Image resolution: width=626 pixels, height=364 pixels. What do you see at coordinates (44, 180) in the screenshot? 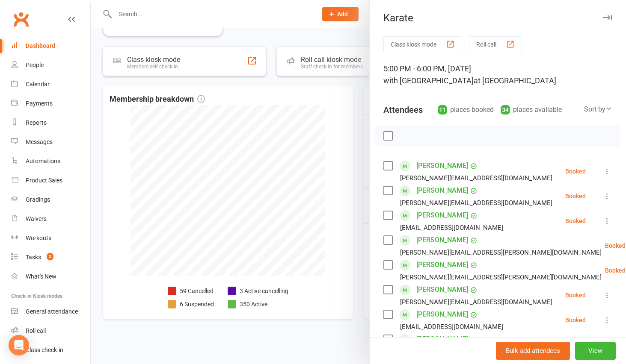
I see `div: Product Sales` at bounding box center [44, 180].